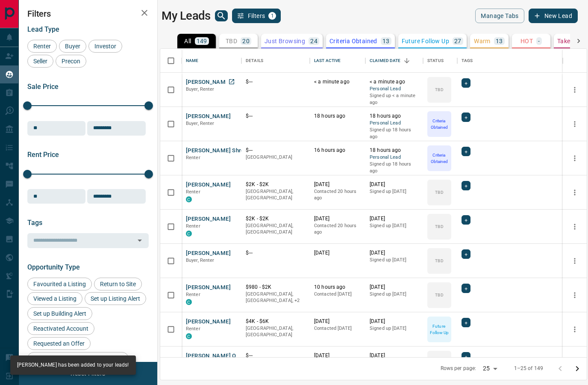 The image size is (588, 385). What do you see at coordinates (35, 222) in the screenshot?
I see `span: Tags` at bounding box center [35, 222].